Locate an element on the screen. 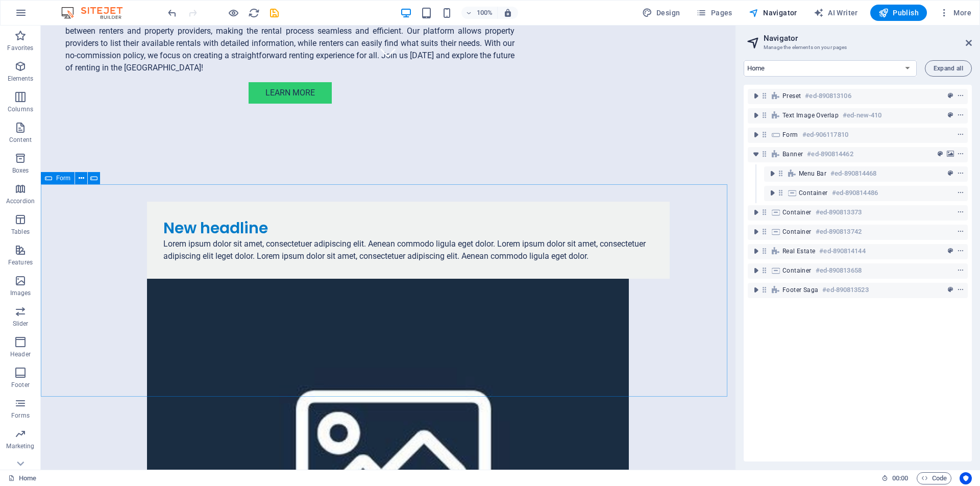  p: Footer is located at coordinates (20, 385).